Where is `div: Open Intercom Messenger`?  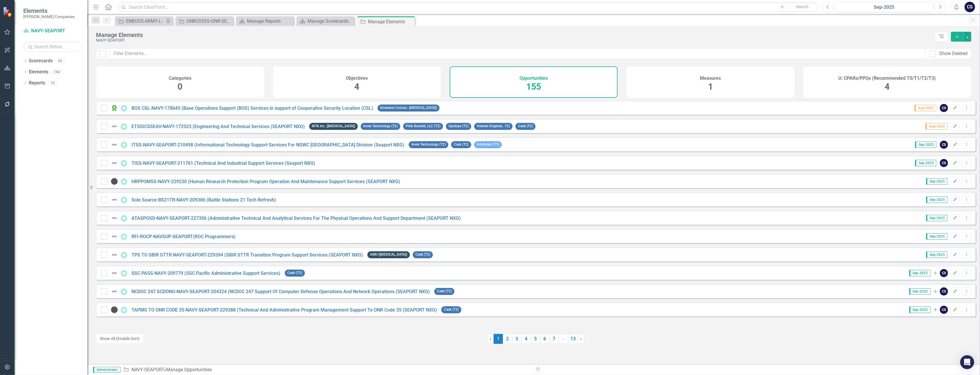
div: Open Intercom Messenger is located at coordinates (967, 362).